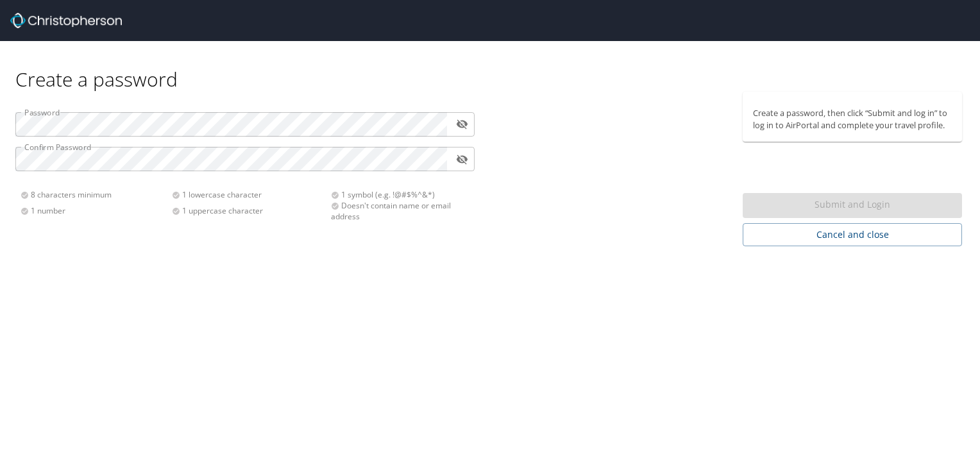 The width and height of the screenshot is (980, 454). I want to click on img: Christopherson_logo_rev.png, so click(66, 20).